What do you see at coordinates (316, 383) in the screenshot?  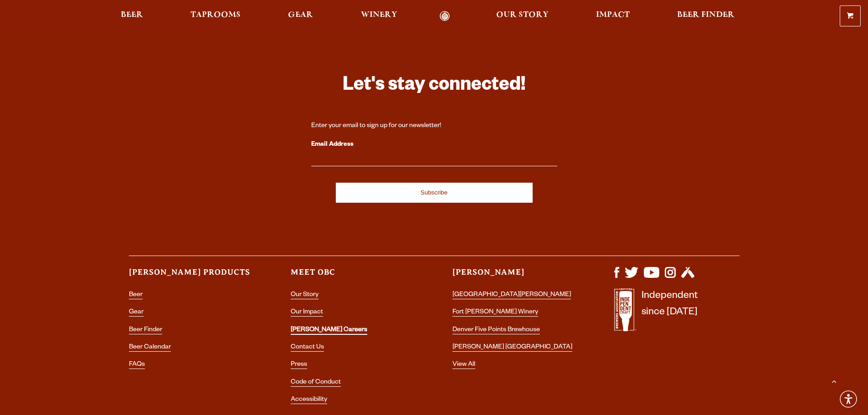 I see `a: Code of Conduct` at bounding box center [316, 383].